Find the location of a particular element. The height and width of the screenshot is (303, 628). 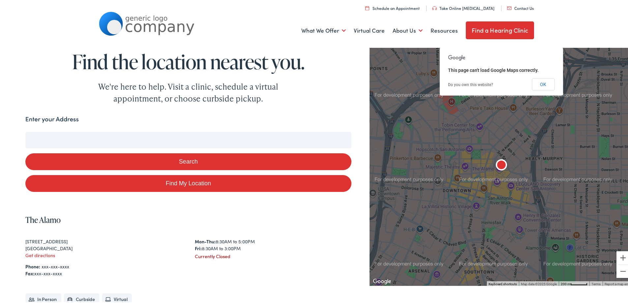

span: Map data ©2025 Google is located at coordinates (539, 283).